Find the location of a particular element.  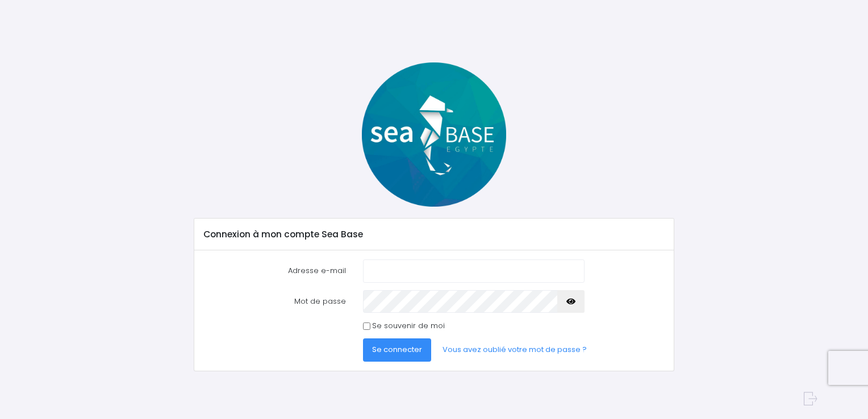

a: Vous avez oublié votre mot de passe ? is located at coordinates (515, 350).